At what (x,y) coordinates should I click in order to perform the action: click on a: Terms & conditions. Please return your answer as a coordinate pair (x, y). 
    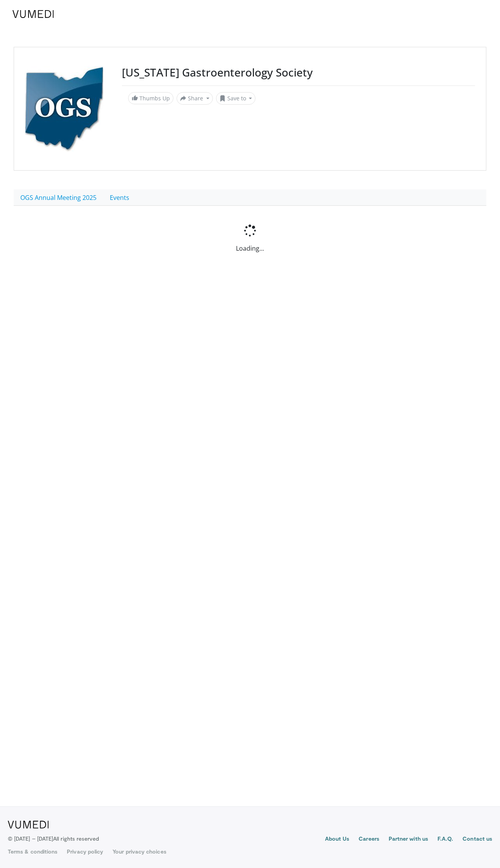
    Looking at the image, I should click on (33, 852).